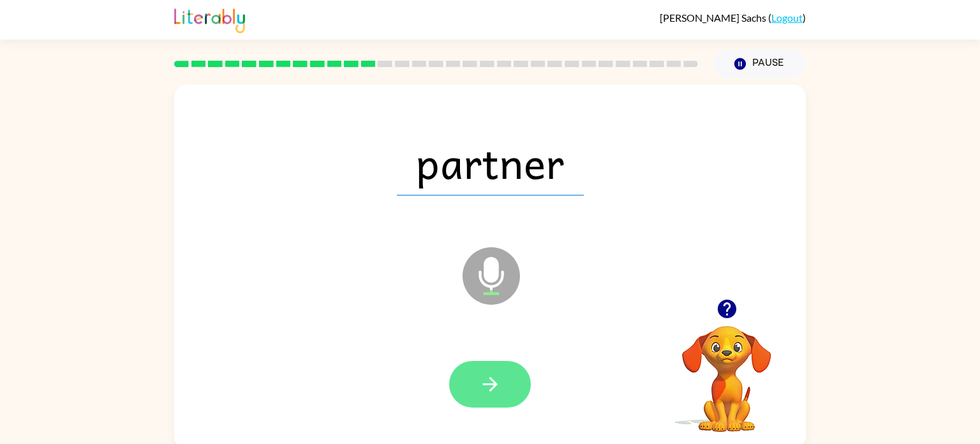  Describe the element at coordinates (787, 17) in the screenshot. I see `a: Logout` at that location.